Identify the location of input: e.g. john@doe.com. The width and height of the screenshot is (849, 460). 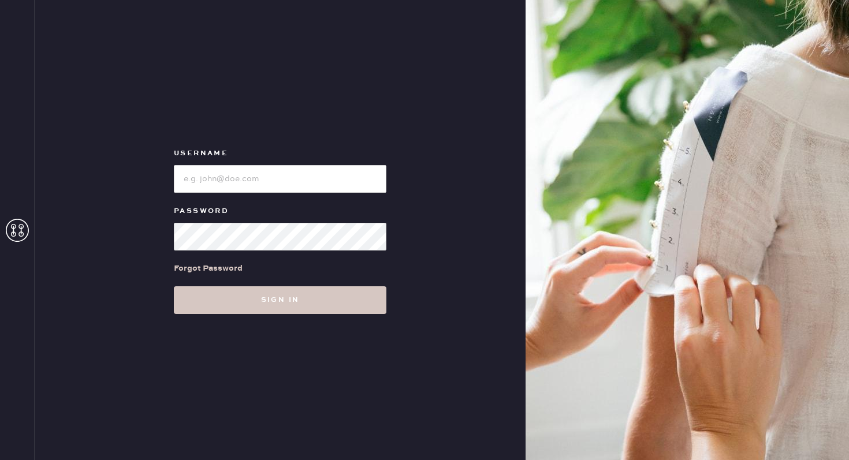
(280, 179).